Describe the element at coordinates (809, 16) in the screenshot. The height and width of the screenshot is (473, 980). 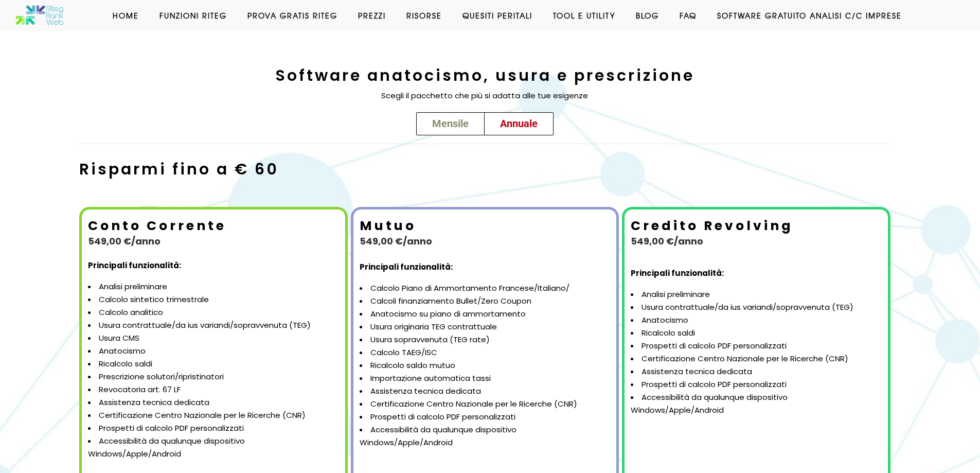
I see `a: Software GRATUITO analisi c/c imprese` at that location.